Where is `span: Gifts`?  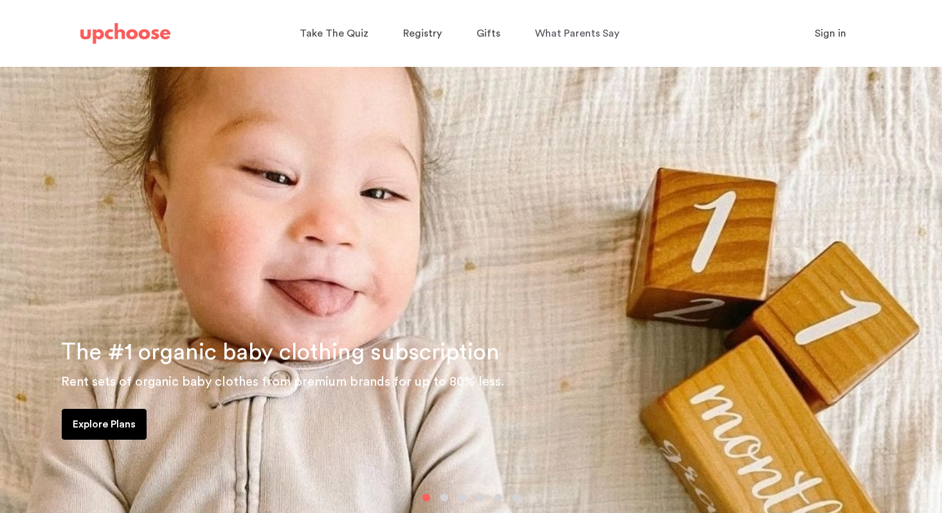
span: Gifts is located at coordinates (488, 33).